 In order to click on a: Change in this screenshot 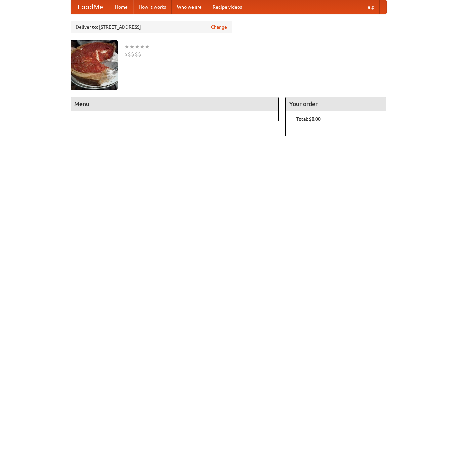, I will do `click(219, 27)`.